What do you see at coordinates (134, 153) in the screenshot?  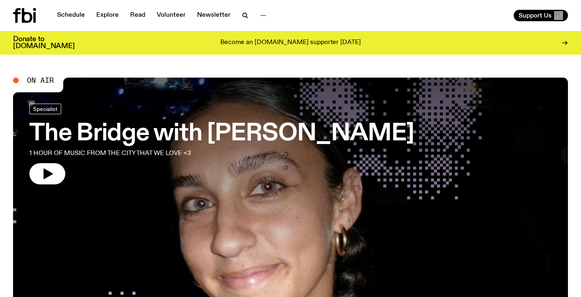 I see `p: 1 HOUR OF MUSIC FROM THE CITY THAT WE LOVE <3` at bounding box center [134, 153].